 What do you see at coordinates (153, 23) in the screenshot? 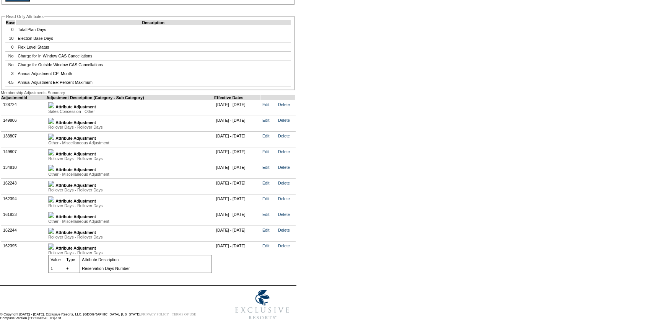
I see `td: Description` at bounding box center [153, 23].